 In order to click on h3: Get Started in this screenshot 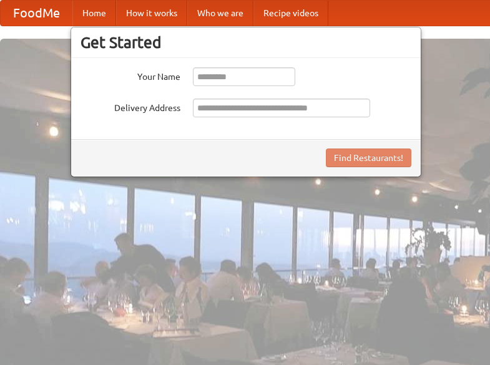, I will do `click(246, 42)`.